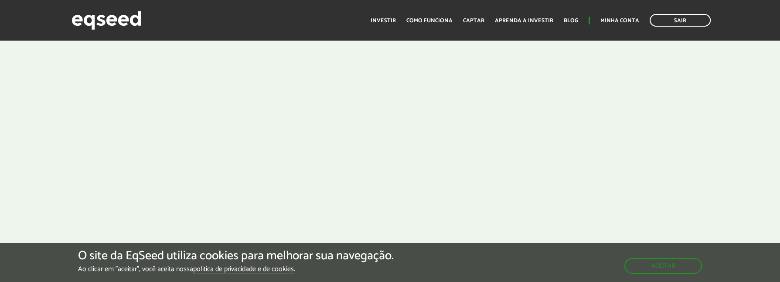 This screenshot has height=282, width=780. What do you see at coordinates (680, 20) in the screenshot?
I see `a: Sair` at bounding box center [680, 20].